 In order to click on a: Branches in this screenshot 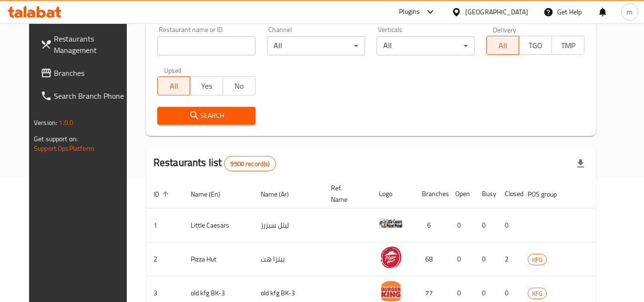, I will do `click(85, 73)`.